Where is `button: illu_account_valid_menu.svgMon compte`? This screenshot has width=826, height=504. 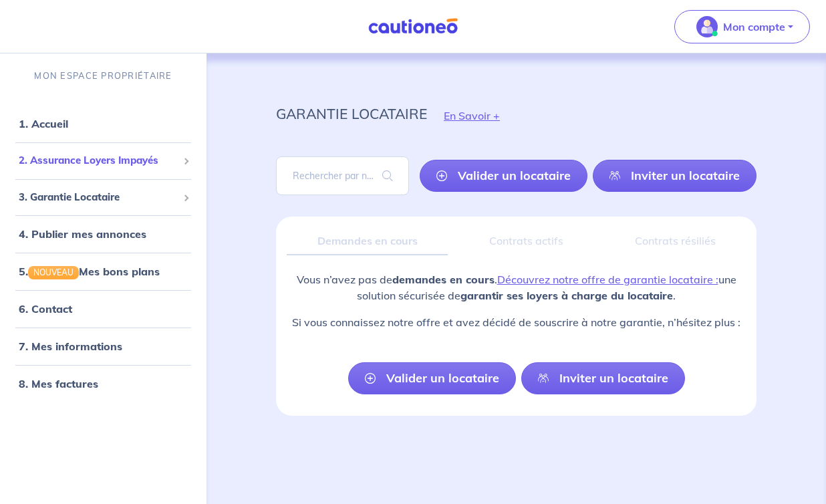 button: illu_account_valid_menu.svgMon compte is located at coordinates (741, 27).